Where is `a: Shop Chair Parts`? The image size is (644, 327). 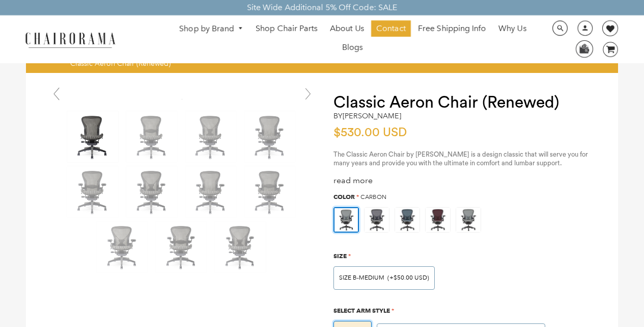
a: Shop Chair Parts is located at coordinates (287, 29).